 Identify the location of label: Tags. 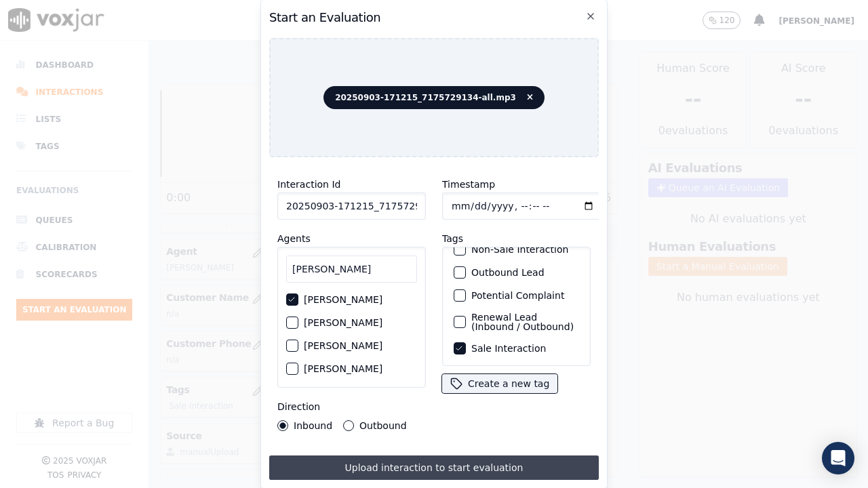
(452, 238).